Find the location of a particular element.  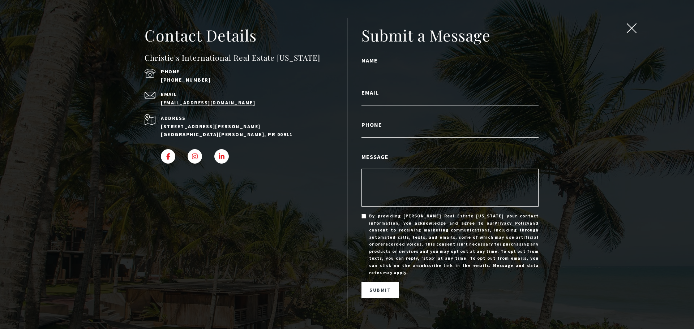

label: Email is located at coordinates (450, 93).